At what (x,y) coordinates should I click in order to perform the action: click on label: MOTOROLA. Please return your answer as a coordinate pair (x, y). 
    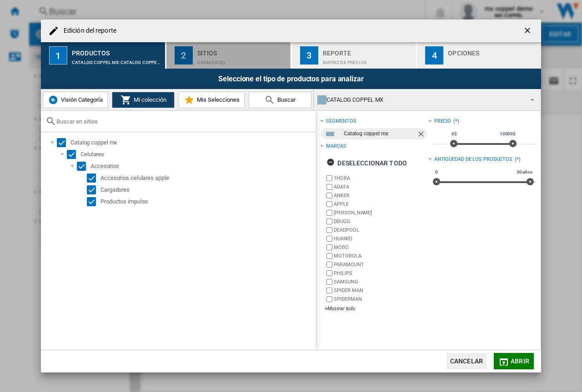
    Looking at the image, I should click on (381, 256).